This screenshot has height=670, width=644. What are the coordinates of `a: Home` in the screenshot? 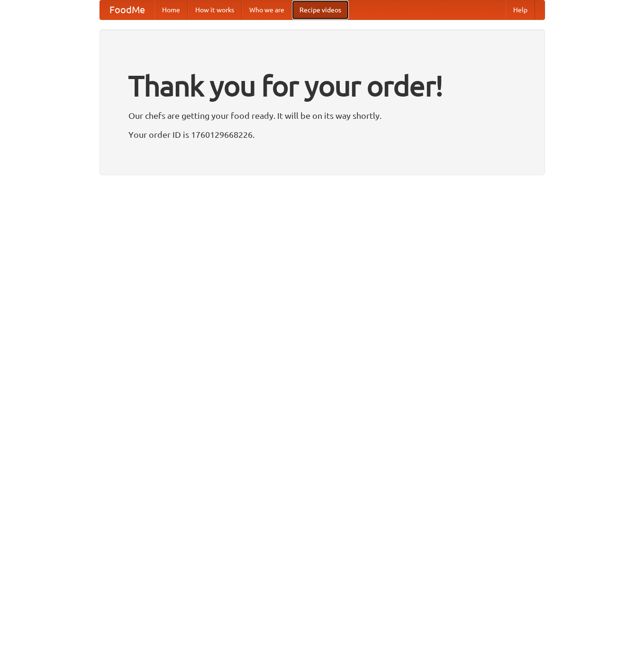 It's located at (171, 10).